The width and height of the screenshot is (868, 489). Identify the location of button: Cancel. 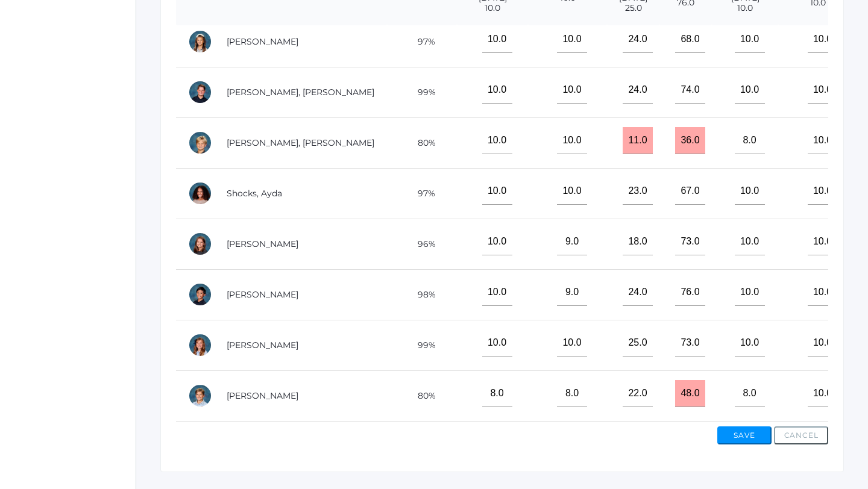
(801, 435).